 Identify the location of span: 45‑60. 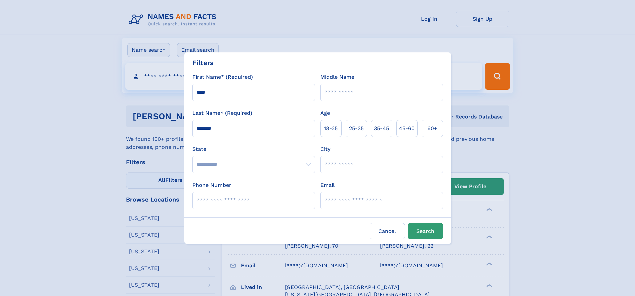
(407, 128).